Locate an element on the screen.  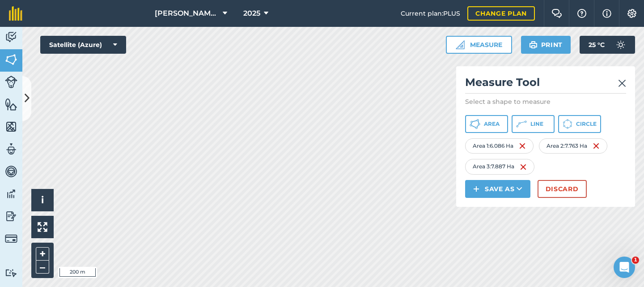
button: Satellite (Azure) is located at coordinates (83, 45).